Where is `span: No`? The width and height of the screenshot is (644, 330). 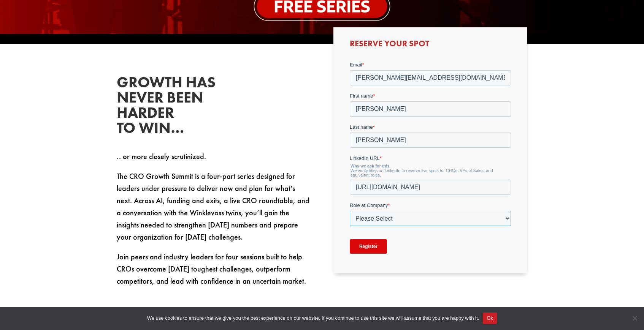 span: No is located at coordinates (635, 318).